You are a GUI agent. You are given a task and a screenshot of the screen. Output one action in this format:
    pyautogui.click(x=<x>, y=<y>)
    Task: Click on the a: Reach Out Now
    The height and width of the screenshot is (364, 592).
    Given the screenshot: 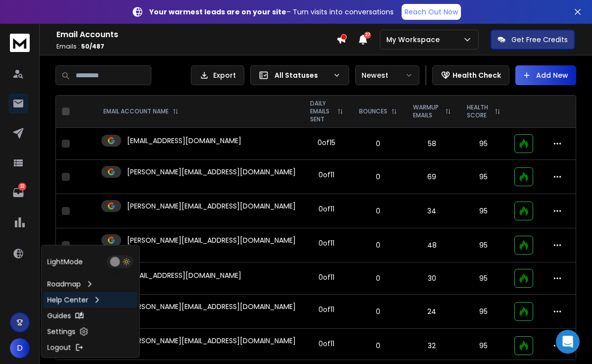 What is the action you would take?
    pyautogui.click(x=431, y=12)
    